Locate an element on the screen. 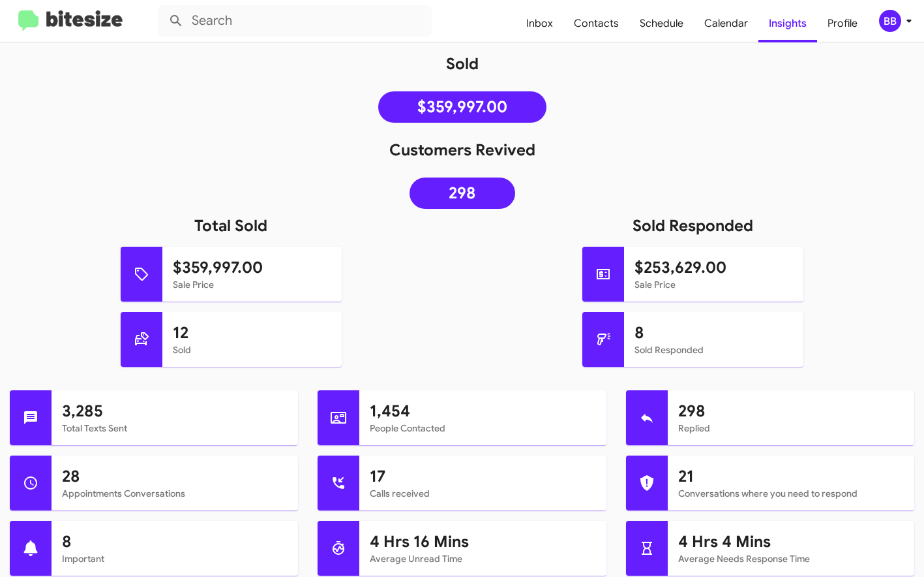  h1: $253,629.00 is located at coordinates (714, 268).